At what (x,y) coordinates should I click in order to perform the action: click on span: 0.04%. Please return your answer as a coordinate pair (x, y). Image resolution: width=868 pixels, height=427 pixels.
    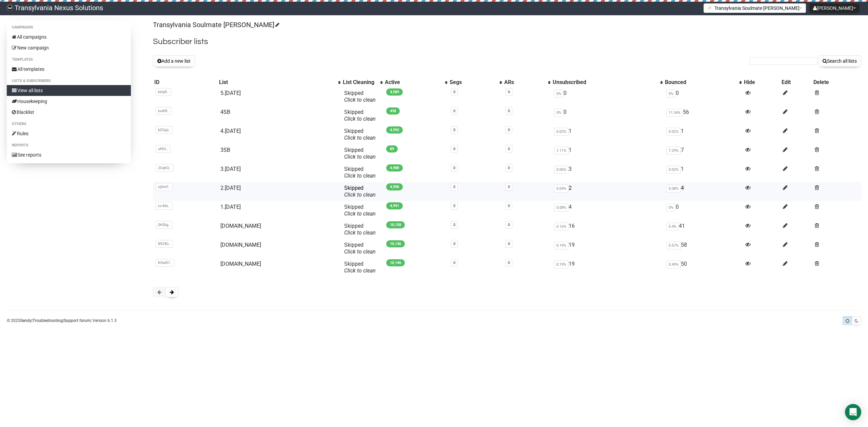
    Looking at the image, I should click on (561, 188).